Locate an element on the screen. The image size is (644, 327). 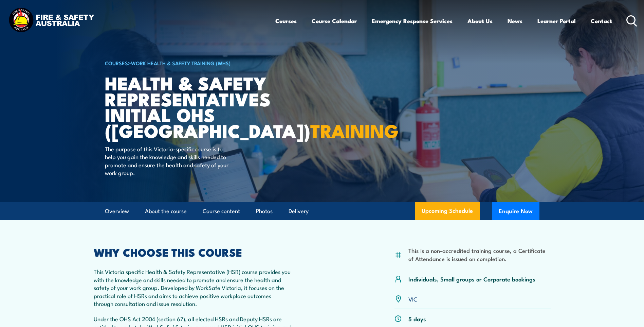
a: News is located at coordinates (515, 21).